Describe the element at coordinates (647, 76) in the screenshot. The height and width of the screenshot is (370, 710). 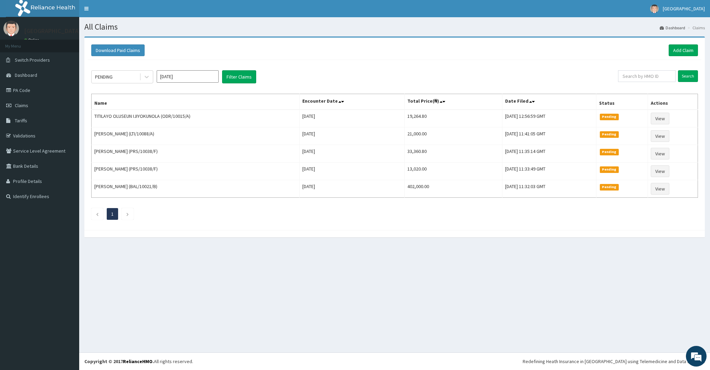
I see `input: Search by HMO ID` at that location.